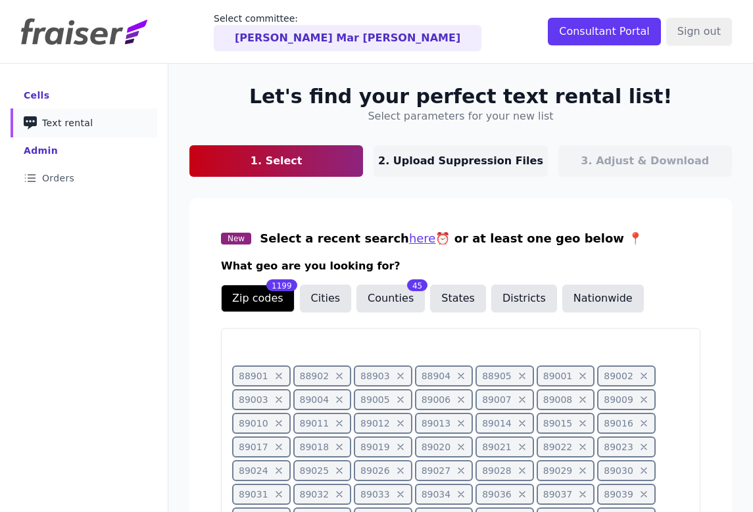  I want to click on span: 89007, so click(504, 400).